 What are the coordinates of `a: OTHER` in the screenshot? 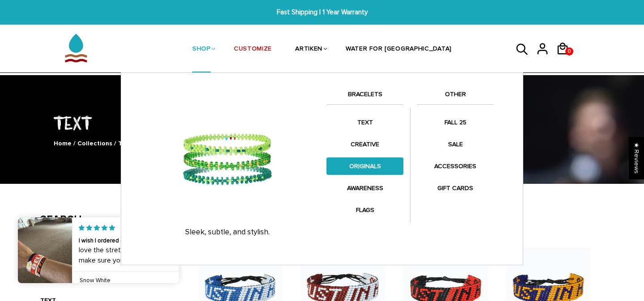 It's located at (455, 97).